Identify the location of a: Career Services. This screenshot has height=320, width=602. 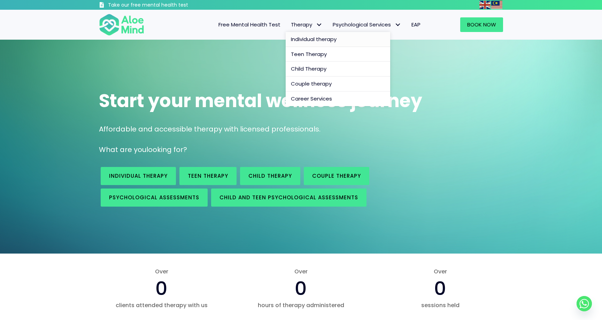
(338, 99).